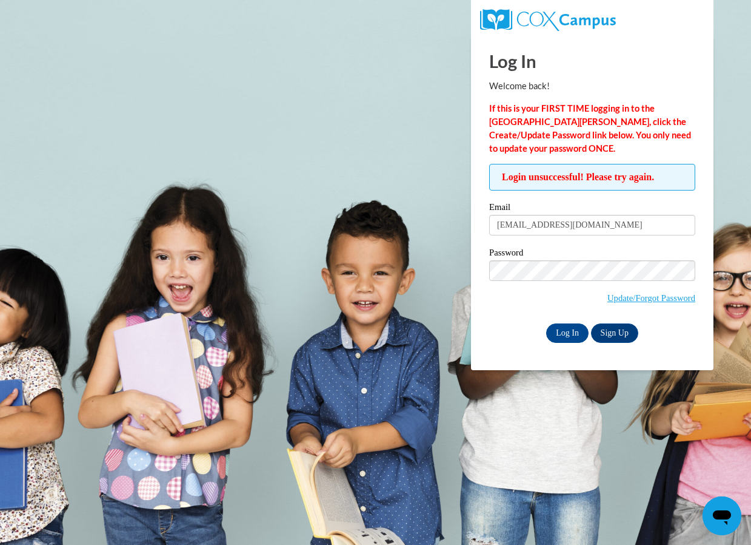 The width and height of the screenshot is (751, 545). Describe the element at coordinates (568, 333) in the screenshot. I see `input: Log In` at that location.